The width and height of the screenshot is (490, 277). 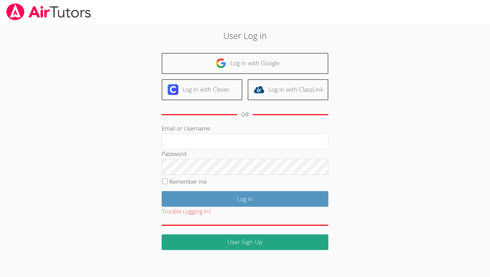 I want to click on label: Remember me, so click(x=188, y=182).